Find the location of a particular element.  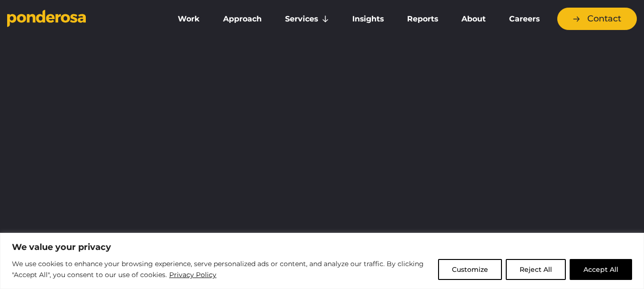

a: Services is located at coordinates (307, 19).